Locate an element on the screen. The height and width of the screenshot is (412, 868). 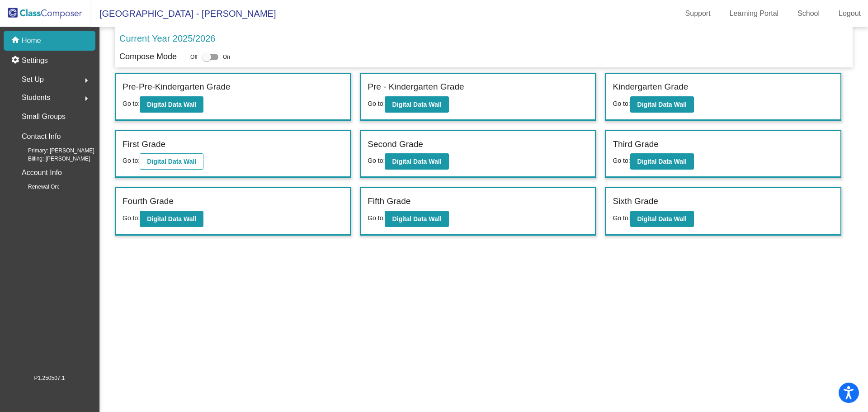
label: Kindergarten Grade is located at coordinates (650, 87).